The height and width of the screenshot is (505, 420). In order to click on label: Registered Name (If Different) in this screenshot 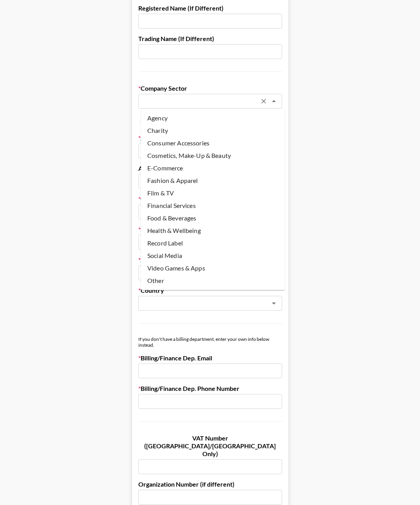, I will do `click(210, 8)`.